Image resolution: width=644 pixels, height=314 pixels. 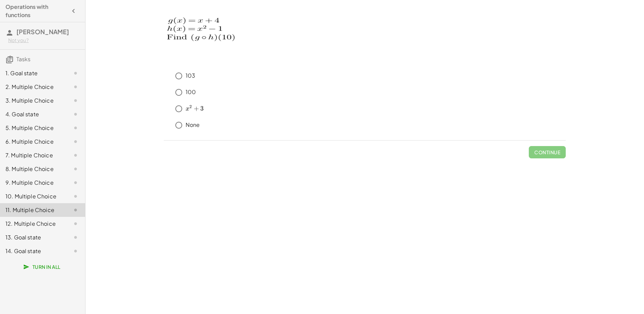 I want to click on span: 3, so click(x=202, y=109).